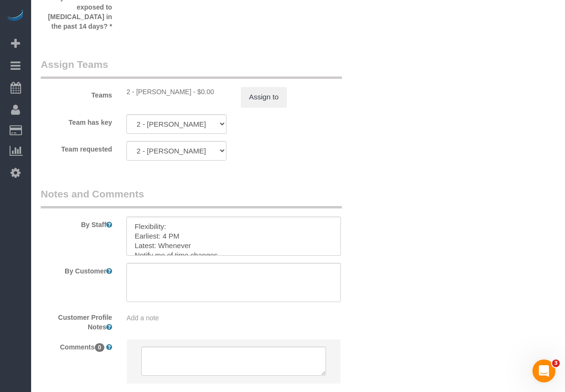 The width and height of the screenshot is (565, 392). Describe the element at coordinates (76, 121) in the screenshot. I see `label: Team has key` at that location.